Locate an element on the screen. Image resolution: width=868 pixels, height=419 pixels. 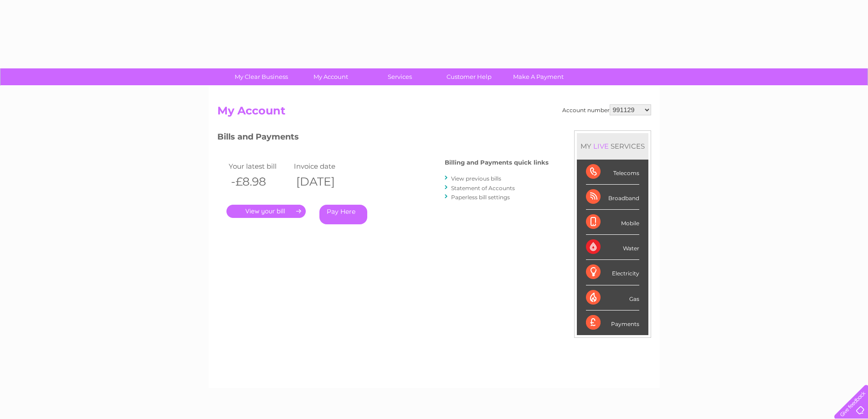
a: Paperless bill settings is located at coordinates (480, 197).